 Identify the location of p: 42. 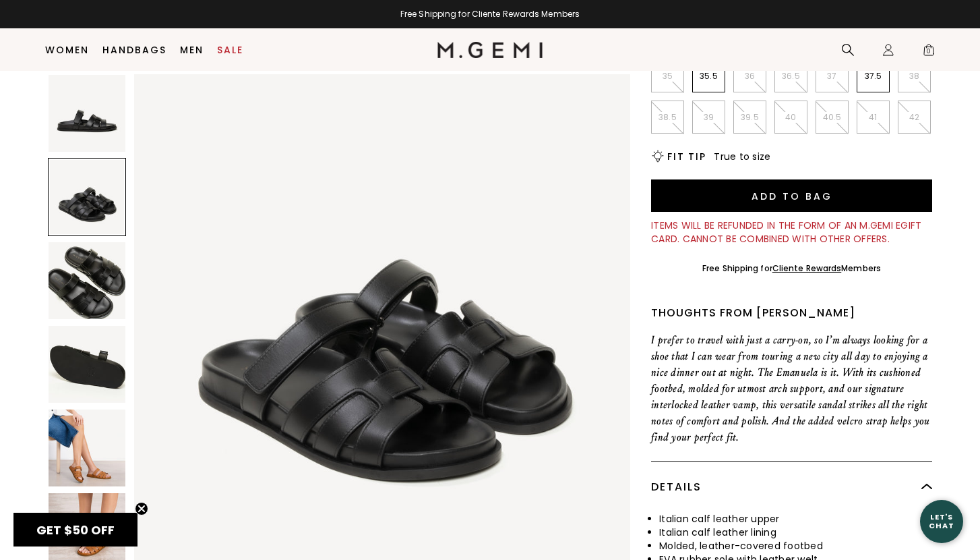
(915, 117).